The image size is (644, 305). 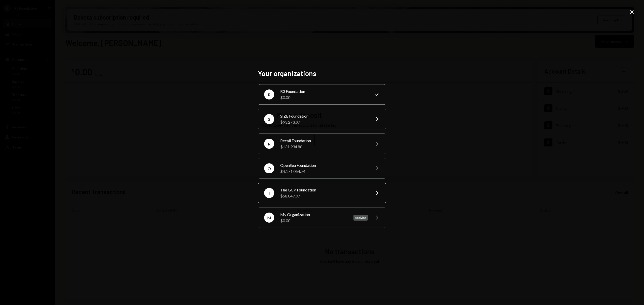 What do you see at coordinates (322, 168) in the screenshot?
I see `button: OOpenSea Foundation$4,171,064.74` at bounding box center [322, 168].